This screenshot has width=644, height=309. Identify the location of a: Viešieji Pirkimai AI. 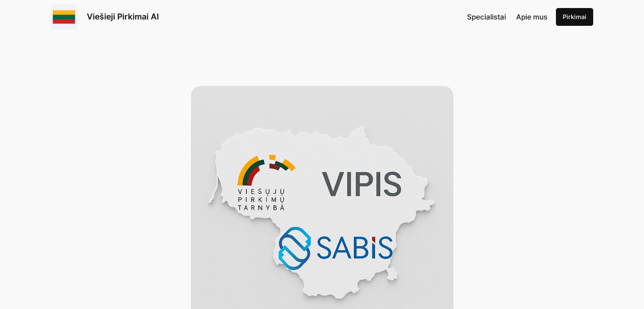
(122, 17).